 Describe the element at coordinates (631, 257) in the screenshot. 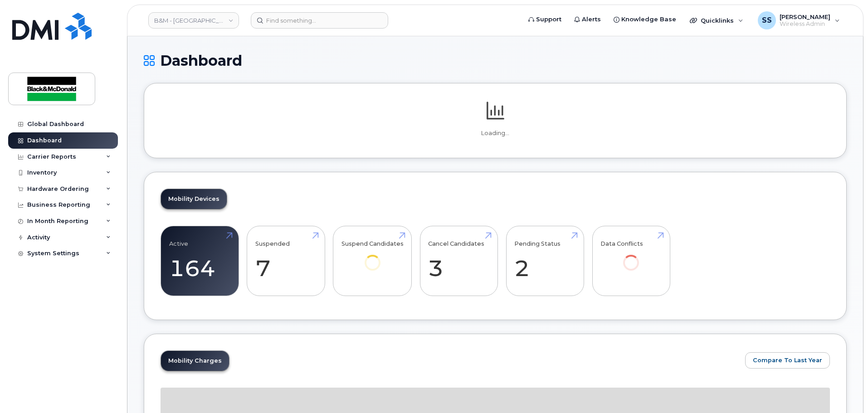

I see `a: Data Conflicts` at that location.